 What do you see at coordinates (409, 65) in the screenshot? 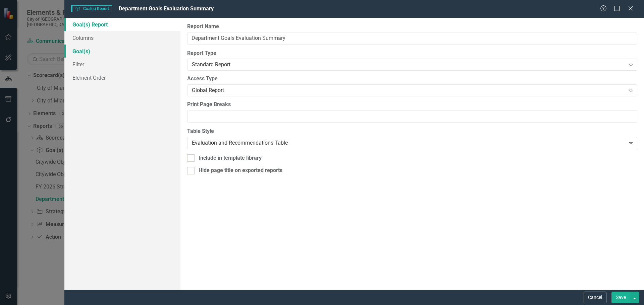
I see `div: Standard Report` at bounding box center [409, 65].